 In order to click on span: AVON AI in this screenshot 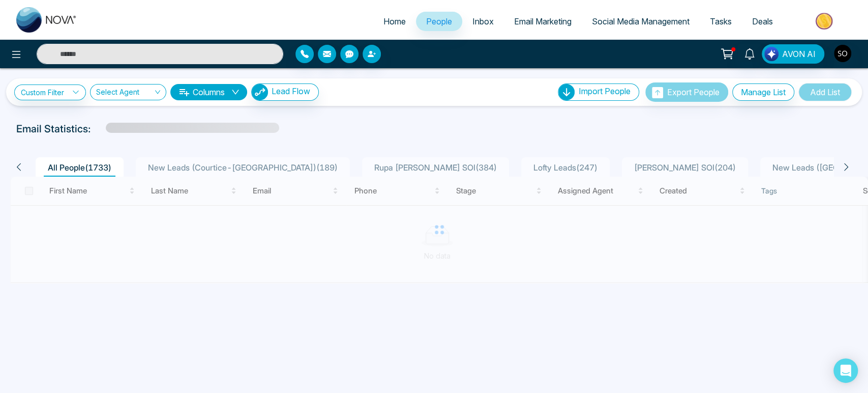, I will do `click(799, 54)`.